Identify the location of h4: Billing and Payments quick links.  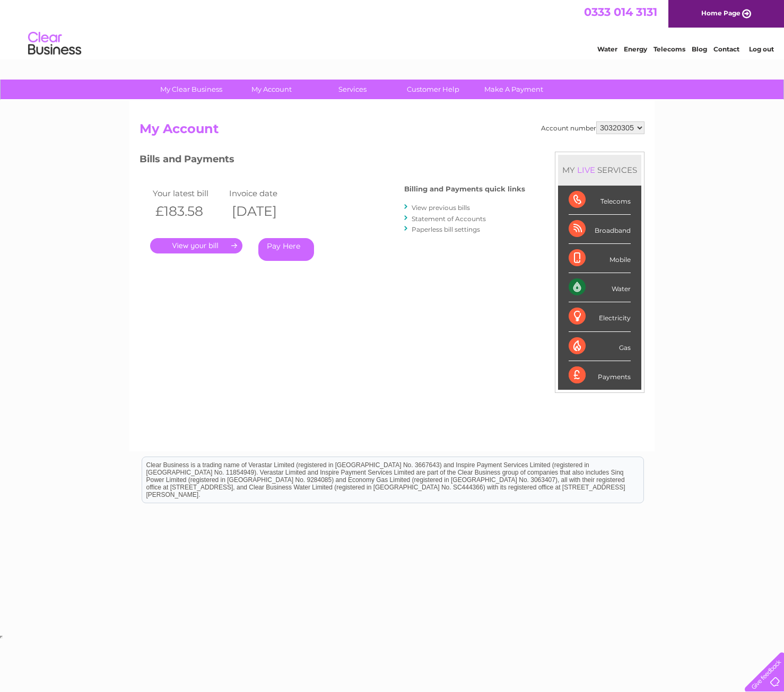
(464, 189).